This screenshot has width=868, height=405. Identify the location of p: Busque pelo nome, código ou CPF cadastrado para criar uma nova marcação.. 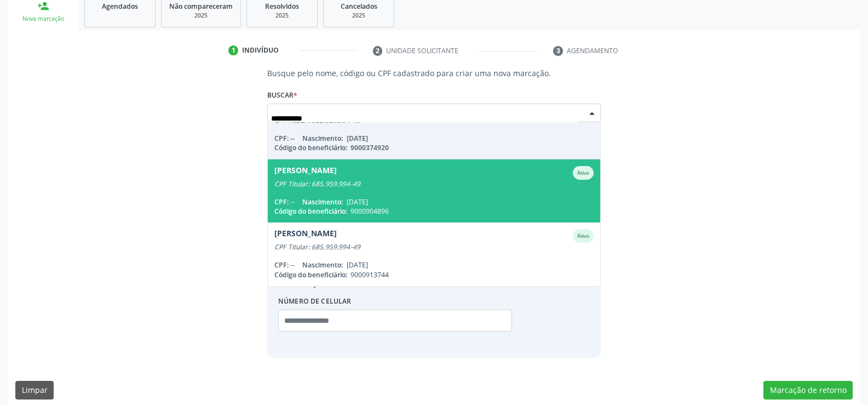
(434, 73).